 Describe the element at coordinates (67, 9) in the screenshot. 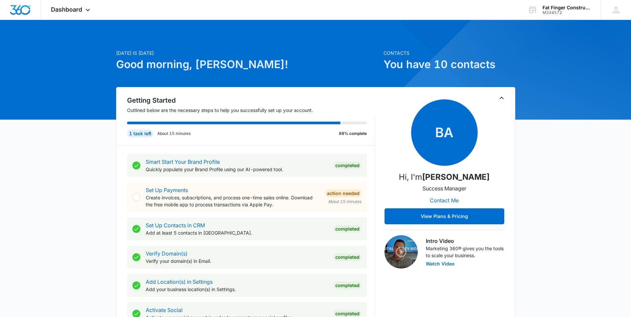

I see `span: Dashboard` at that location.